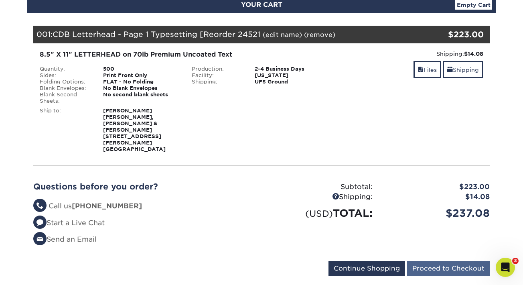 The height and width of the screenshot is (285, 523). I want to click on div: Production:, so click(218, 69).